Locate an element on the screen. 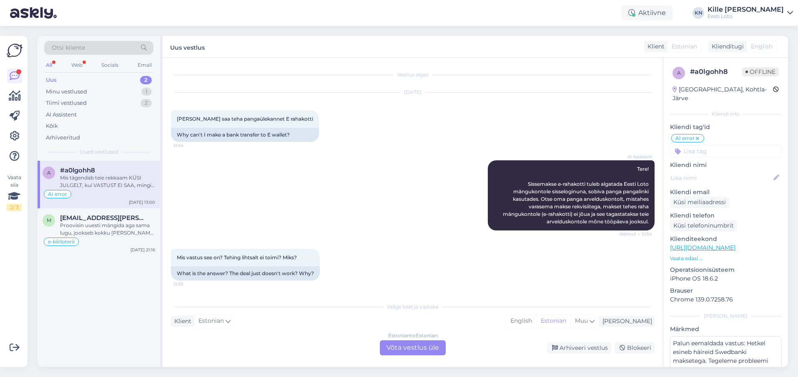 Image resolution: width=798 pixels, height=377 pixels. div: Kõik is located at coordinates (52, 126).